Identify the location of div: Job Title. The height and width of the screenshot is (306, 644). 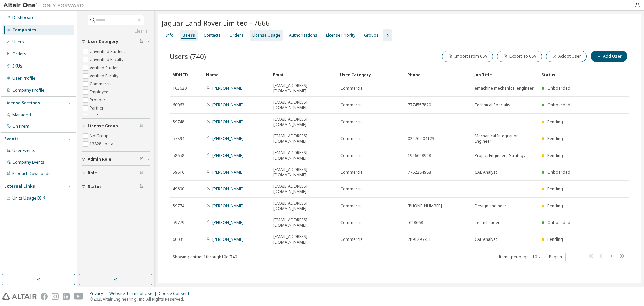
(505, 75).